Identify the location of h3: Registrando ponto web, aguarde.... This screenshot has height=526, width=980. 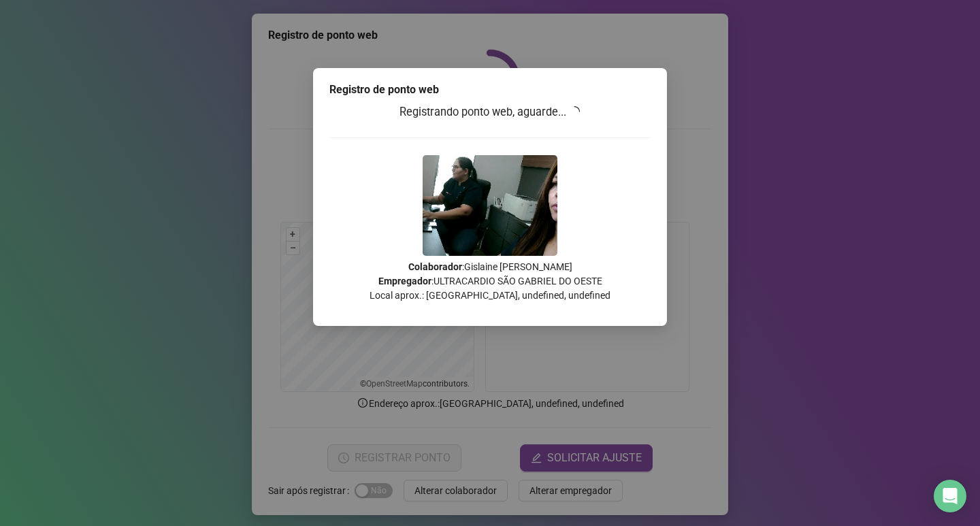
(490, 113).